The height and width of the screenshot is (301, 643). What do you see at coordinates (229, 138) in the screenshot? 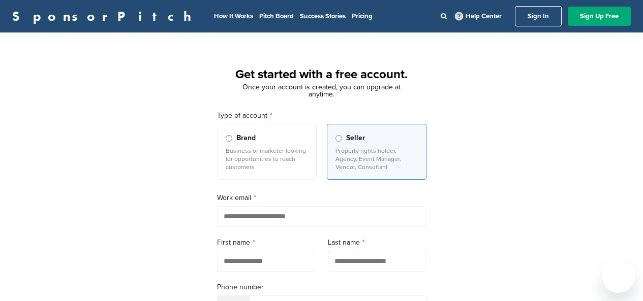
I see `input: Brand Business or marketer looking for opportunities to reach customers` at bounding box center [229, 138].